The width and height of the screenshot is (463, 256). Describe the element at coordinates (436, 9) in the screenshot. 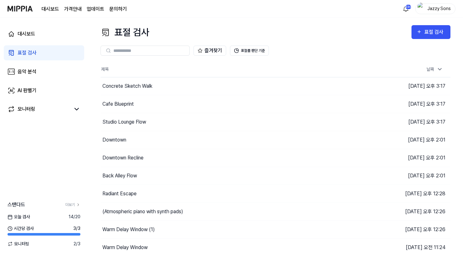

I see `button: profileJazzy Sons` at that location.